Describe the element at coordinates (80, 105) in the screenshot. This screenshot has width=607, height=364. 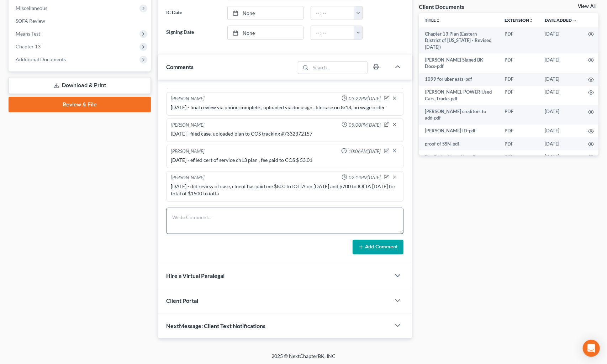
I see `a: Review & File` at that location.